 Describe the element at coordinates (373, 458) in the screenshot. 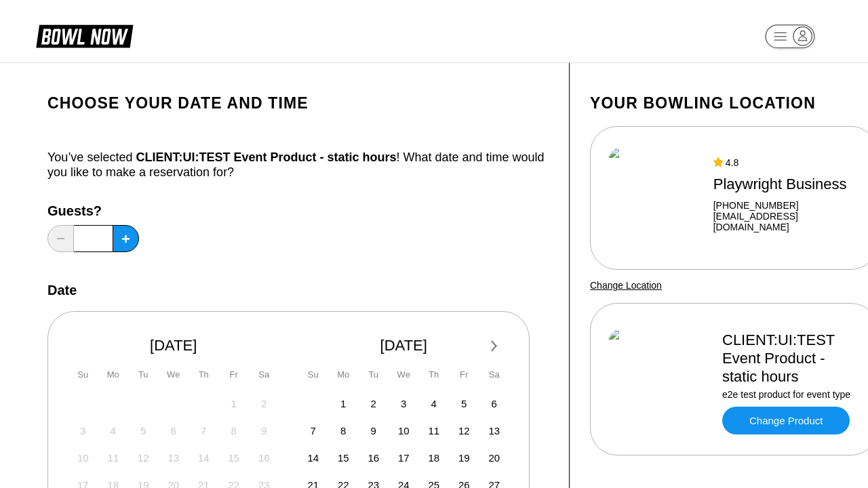

I see `div: Choose Tuesday, September 16th, 2025` at that location.